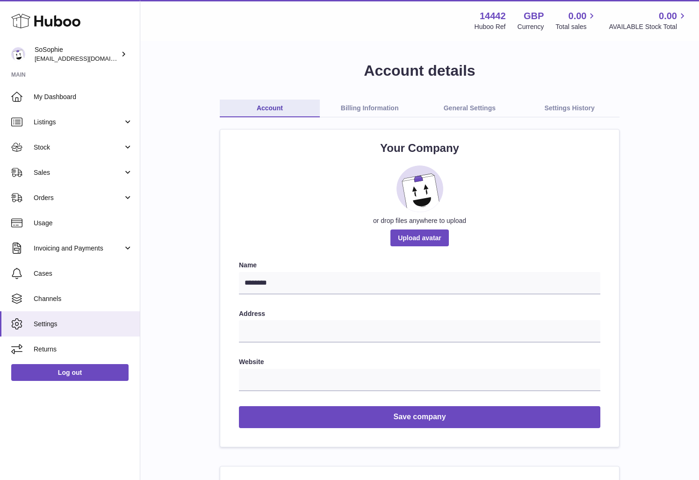  Describe the element at coordinates (77, 54) in the screenshot. I see `div: SoSophie` at that location.